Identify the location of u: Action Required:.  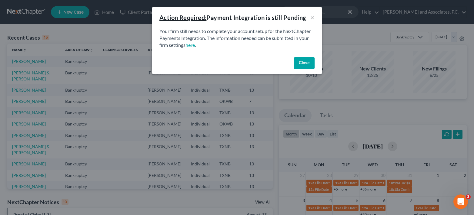
(183, 18).